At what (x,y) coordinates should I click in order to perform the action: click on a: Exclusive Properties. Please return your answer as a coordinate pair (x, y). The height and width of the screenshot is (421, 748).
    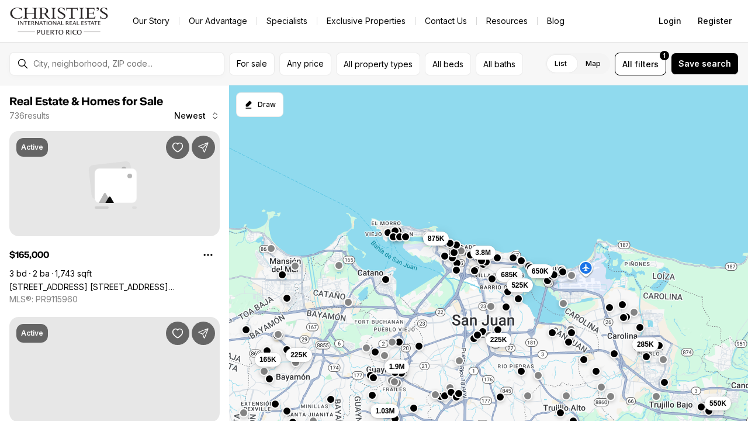
    Looking at the image, I should click on (366, 21).